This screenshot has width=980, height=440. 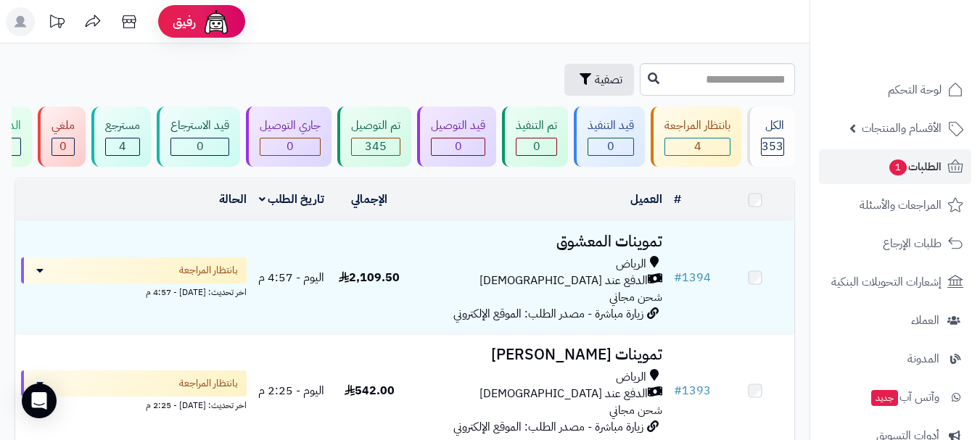 What do you see at coordinates (63, 125) in the screenshot?
I see `div: ملغي` at bounding box center [63, 125].